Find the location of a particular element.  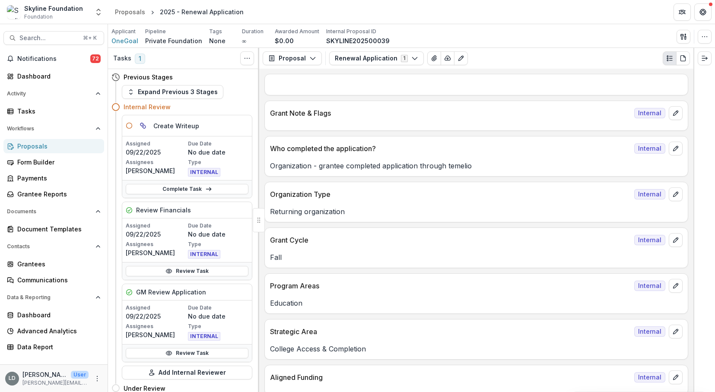

p: 09/22/2025 is located at coordinates (156, 316).